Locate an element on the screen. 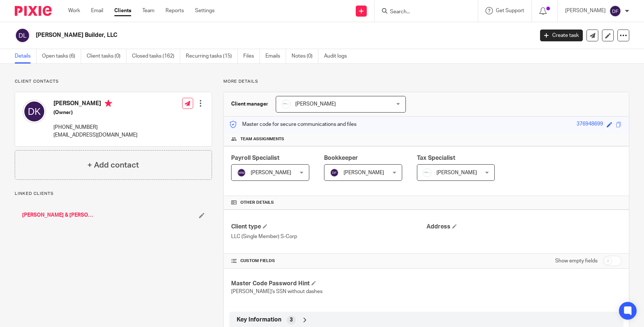 The width and height of the screenshot is (644, 327). span: Key Information is located at coordinates (259, 320).